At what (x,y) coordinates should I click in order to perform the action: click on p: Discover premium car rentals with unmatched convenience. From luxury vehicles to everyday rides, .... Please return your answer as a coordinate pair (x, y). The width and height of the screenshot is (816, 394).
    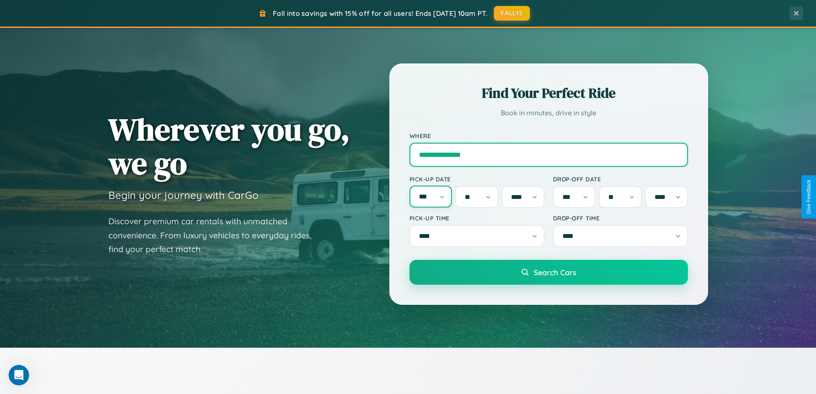
    Looking at the image, I should click on (216, 235).